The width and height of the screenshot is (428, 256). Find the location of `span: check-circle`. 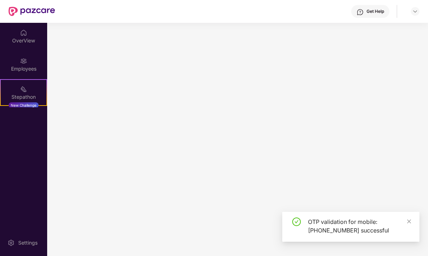

span: check-circle is located at coordinates (296, 222).